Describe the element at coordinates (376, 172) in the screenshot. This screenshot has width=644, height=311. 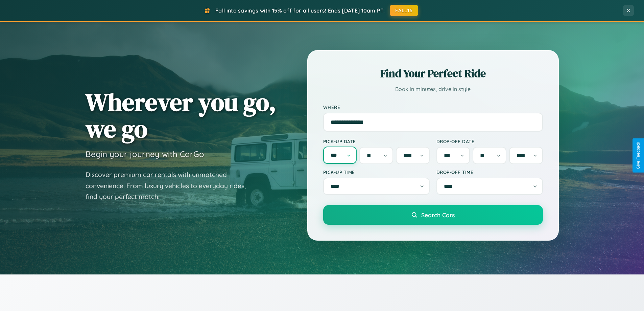
I see `label: Pick-up Time` at that location.